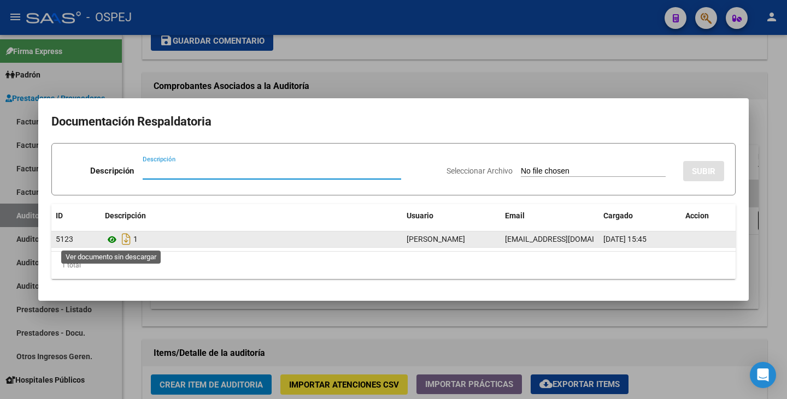 The width and height of the screenshot is (787, 399). Describe the element at coordinates (515, 216) in the screenshot. I see `span: Email` at that location.